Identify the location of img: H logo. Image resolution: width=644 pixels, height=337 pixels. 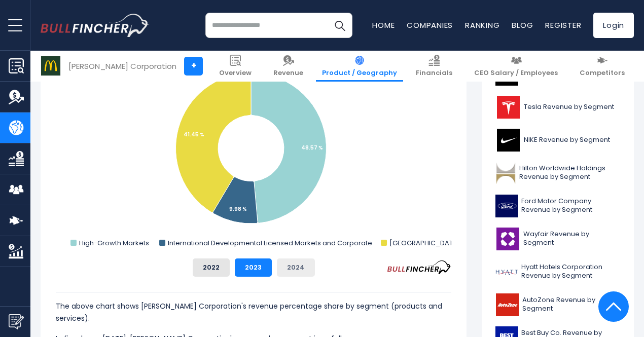
(507, 271).